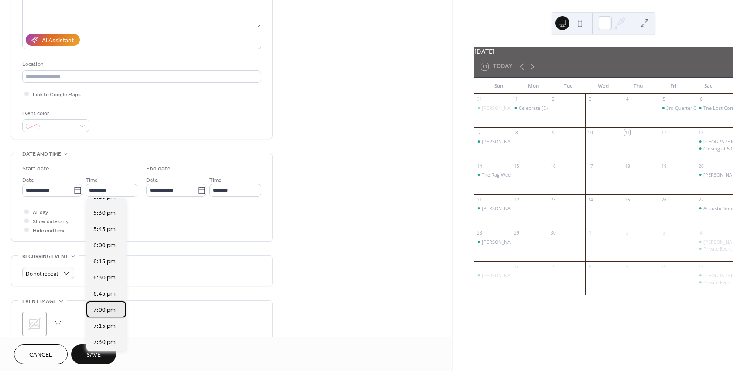 The image size is (754, 371). Describe the element at coordinates (104, 213) in the screenshot. I see `span: 5:30 pm` at that location.